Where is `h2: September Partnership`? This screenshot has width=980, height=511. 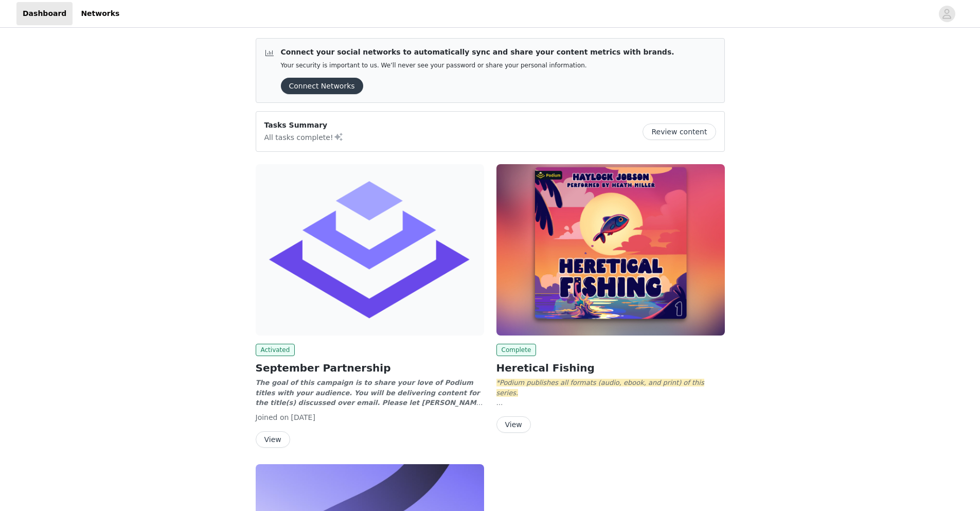 h2: September Partnership is located at coordinates (370, 368).